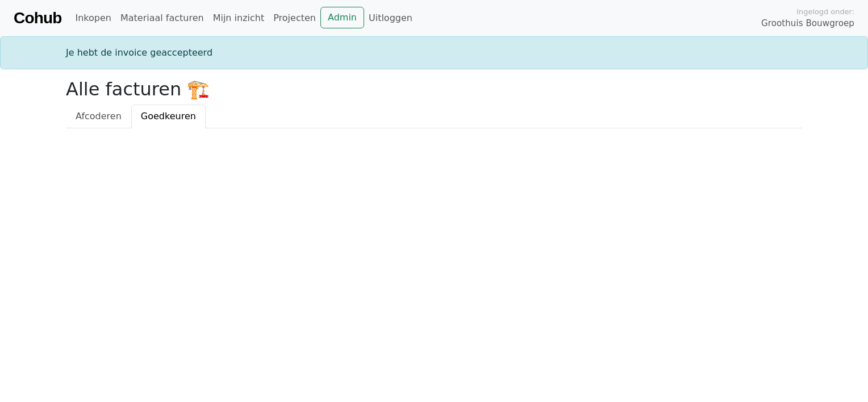 The image size is (868, 402). Describe the element at coordinates (434, 89) in the screenshot. I see `h2: Alle facturen 🏗️` at that location.